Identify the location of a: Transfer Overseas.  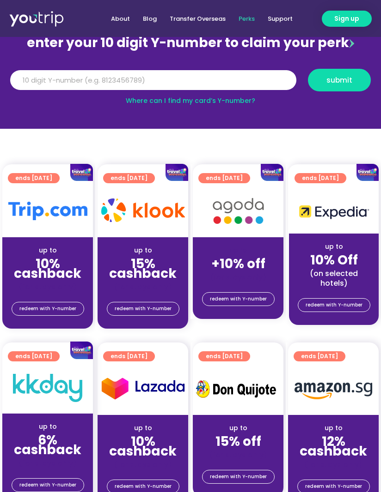
(197, 18).